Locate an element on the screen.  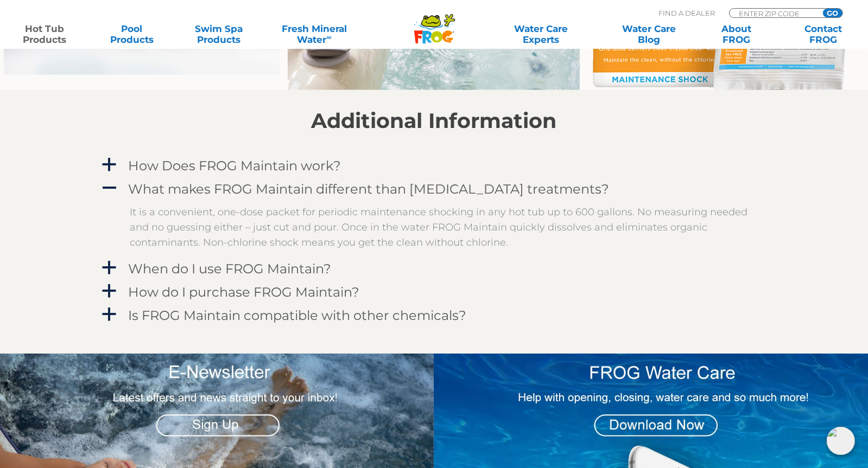
a: Hot TubProducts is located at coordinates (45, 34).